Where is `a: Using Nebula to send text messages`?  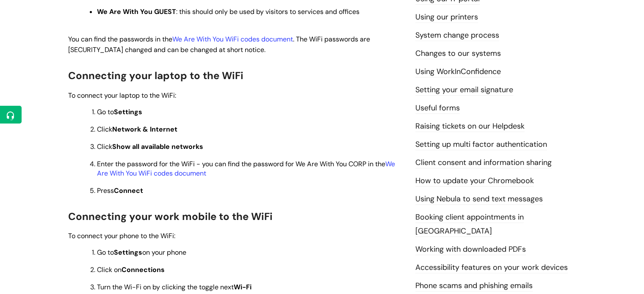 a: Using Nebula to send text messages is located at coordinates (480, 200).